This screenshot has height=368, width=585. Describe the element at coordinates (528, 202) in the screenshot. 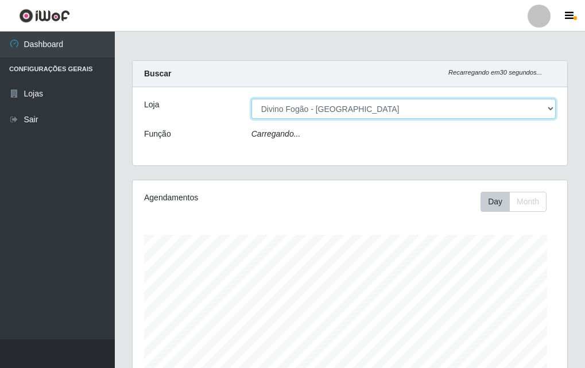

I see `button: Month` at that location.